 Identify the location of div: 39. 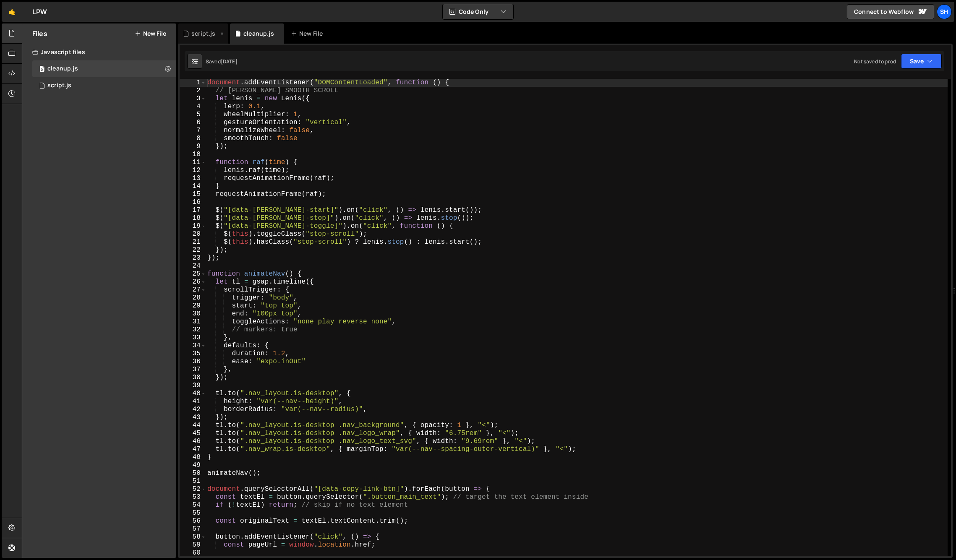
(192, 385).